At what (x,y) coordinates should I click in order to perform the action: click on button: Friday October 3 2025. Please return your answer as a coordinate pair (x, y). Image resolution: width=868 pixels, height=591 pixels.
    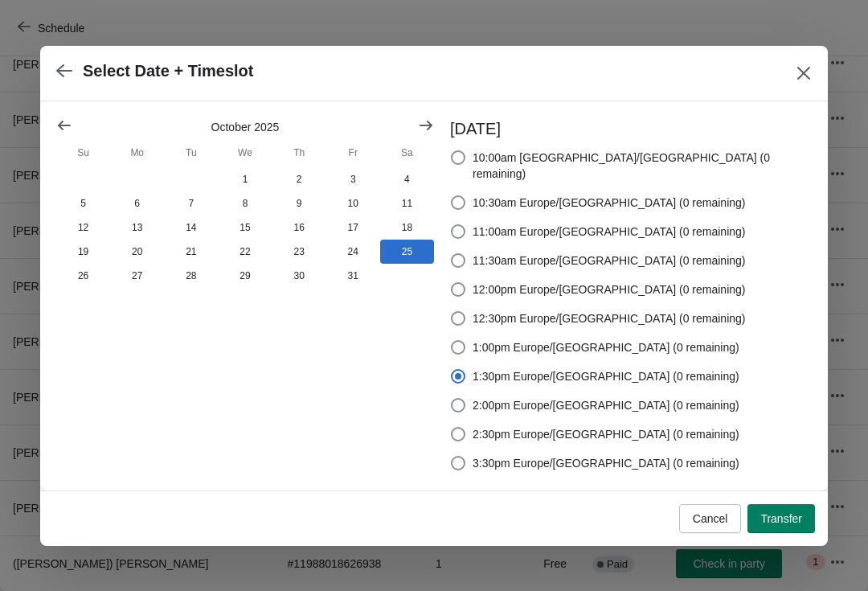
    Looking at the image, I should click on (353, 180).